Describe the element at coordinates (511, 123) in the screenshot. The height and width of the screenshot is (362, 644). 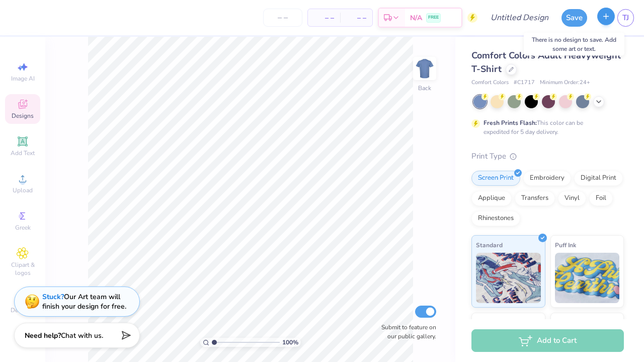
I see `strong: Fresh Prints Flash:` at that location.